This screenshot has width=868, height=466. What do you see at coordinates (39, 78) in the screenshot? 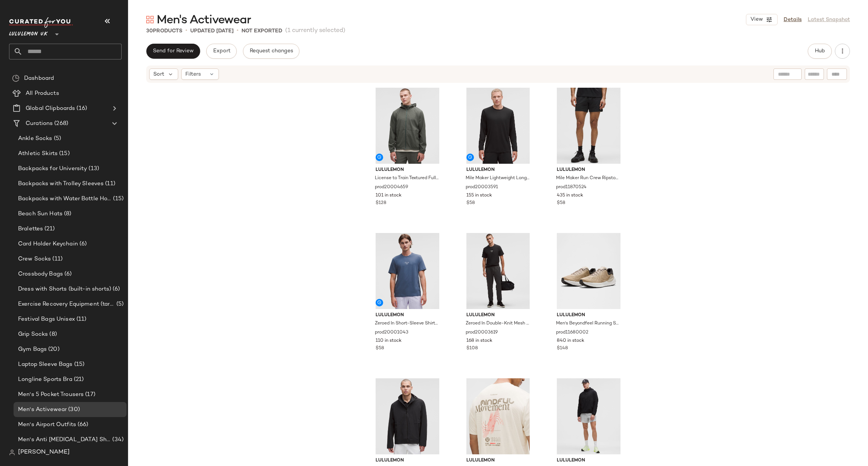
I see `span: Dashboard` at bounding box center [39, 78].